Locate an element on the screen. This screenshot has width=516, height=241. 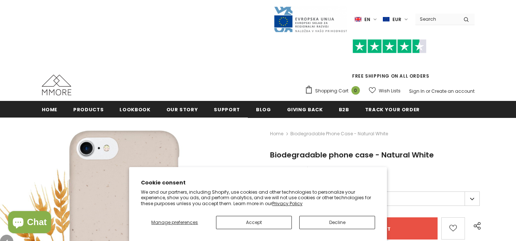
span: Giving back is located at coordinates (305, 110).